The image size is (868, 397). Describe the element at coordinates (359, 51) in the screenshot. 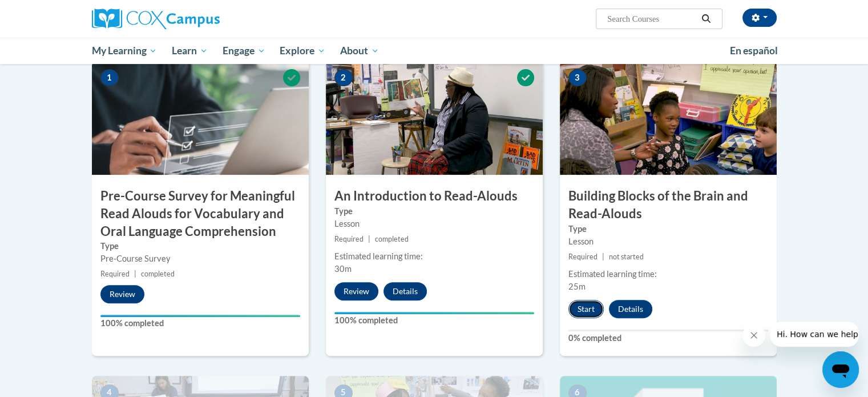

I see `a: About` at that location.